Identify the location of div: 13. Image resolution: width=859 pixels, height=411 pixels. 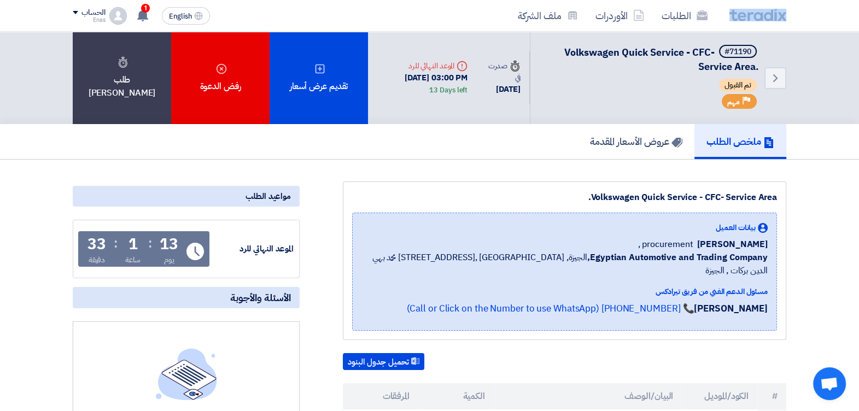
(169, 245).